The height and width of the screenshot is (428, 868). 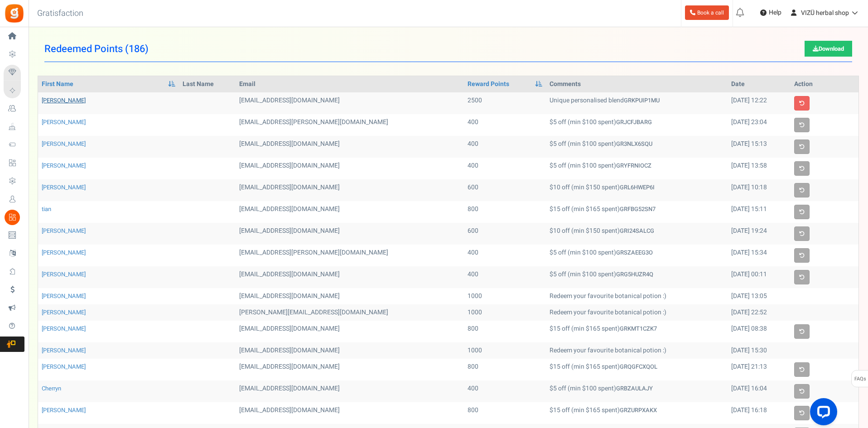 What do you see at coordinates (14, 13) in the screenshot?
I see `img: Gratisfaction` at bounding box center [14, 13].